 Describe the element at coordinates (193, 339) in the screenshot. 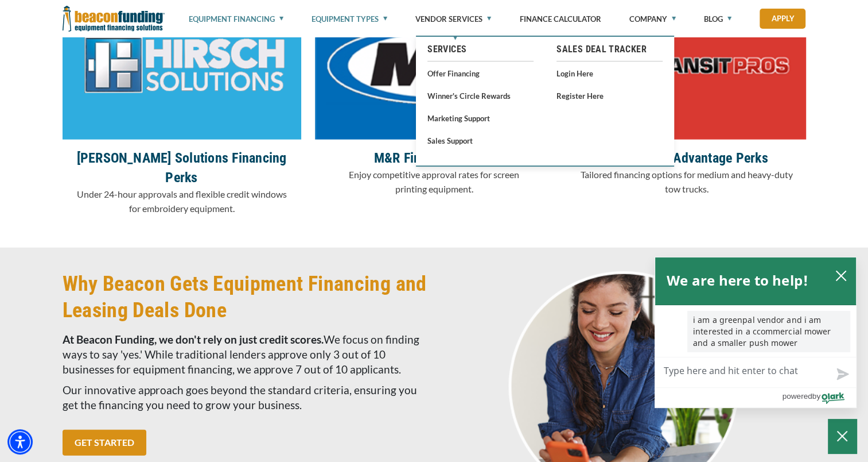

I see `strong: At Beacon Funding, we don't rely on just credit scores.` at that location.